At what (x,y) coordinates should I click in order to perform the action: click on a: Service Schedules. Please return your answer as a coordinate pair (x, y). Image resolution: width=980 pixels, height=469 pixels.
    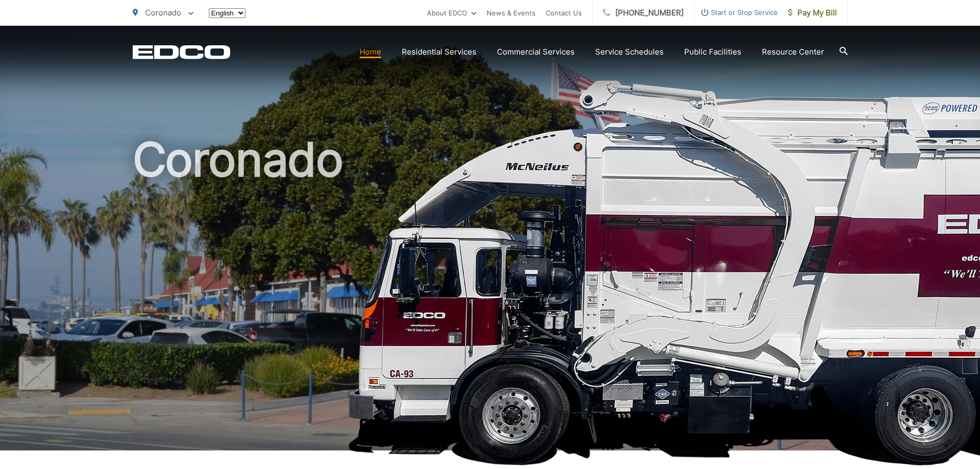
    Looking at the image, I should click on (629, 52).